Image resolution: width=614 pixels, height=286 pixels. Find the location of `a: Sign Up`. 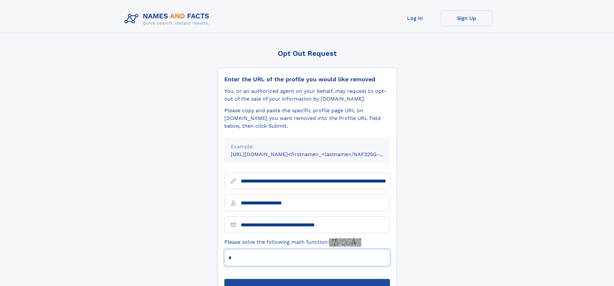

a: Sign Up is located at coordinates (467, 18).